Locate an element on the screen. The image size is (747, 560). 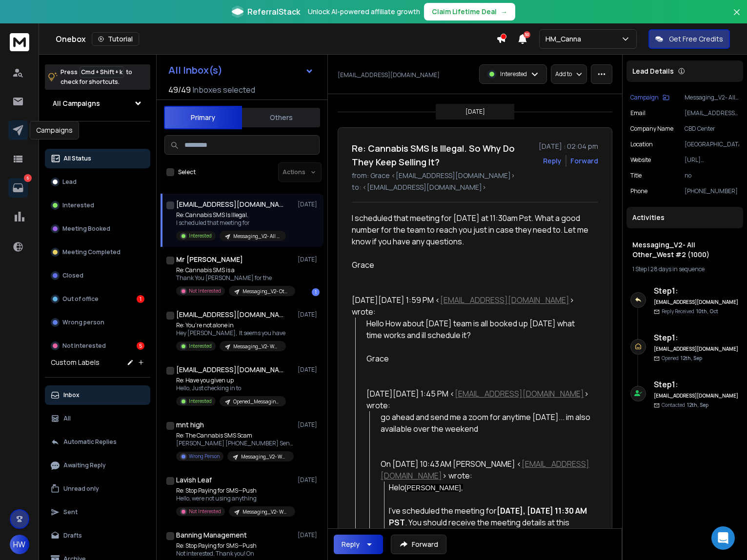
div: Grace is located at coordinates (479, 358).